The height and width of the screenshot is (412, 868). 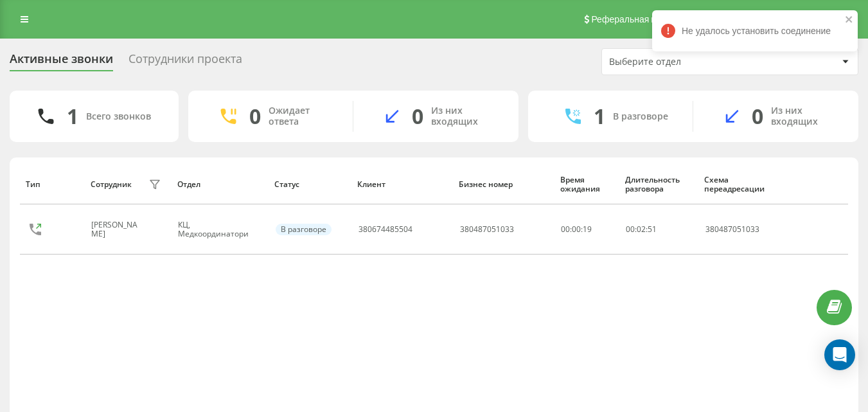 I want to click on span: 00, so click(x=630, y=229).